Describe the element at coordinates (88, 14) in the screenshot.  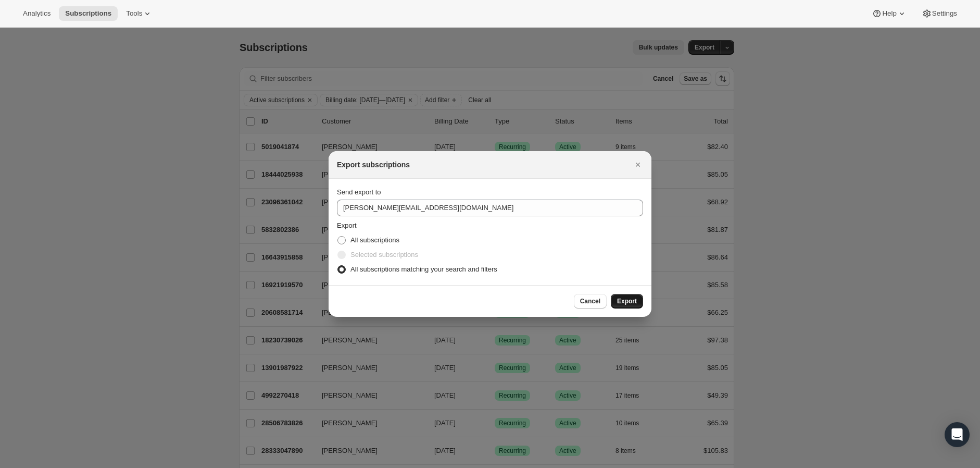
I see `button: Subscriptions` at that location.